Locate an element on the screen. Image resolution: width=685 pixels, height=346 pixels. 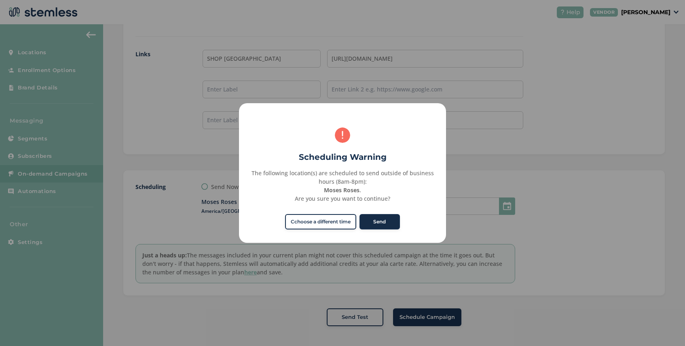
div: The following location(s) are scheduled to send outside of business hours (8am-8pm): . Are you su... is located at coordinates (342, 186).